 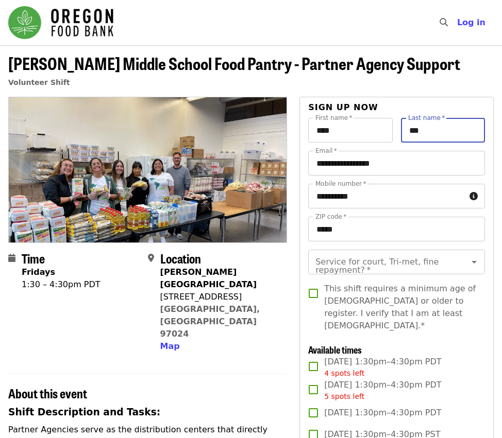 What do you see at coordinates (458, 23) in the screenshot?
I see `input: Search` at bounding box center [458, 23].